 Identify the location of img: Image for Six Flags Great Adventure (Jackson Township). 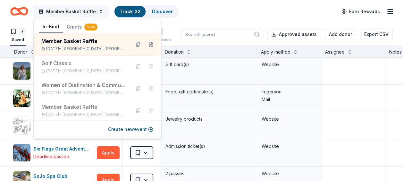
(22, 153).